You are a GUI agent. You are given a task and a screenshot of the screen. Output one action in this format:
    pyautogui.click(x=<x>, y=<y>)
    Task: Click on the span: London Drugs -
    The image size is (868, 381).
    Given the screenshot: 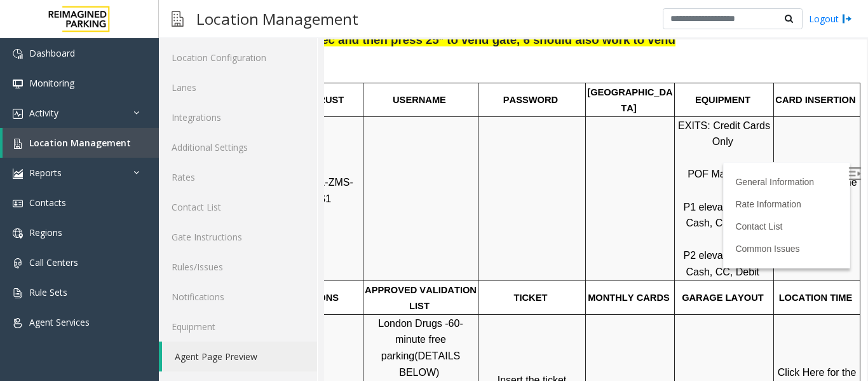 What is the action you would take?
    pyautogui.click(x=89, y=283)
    